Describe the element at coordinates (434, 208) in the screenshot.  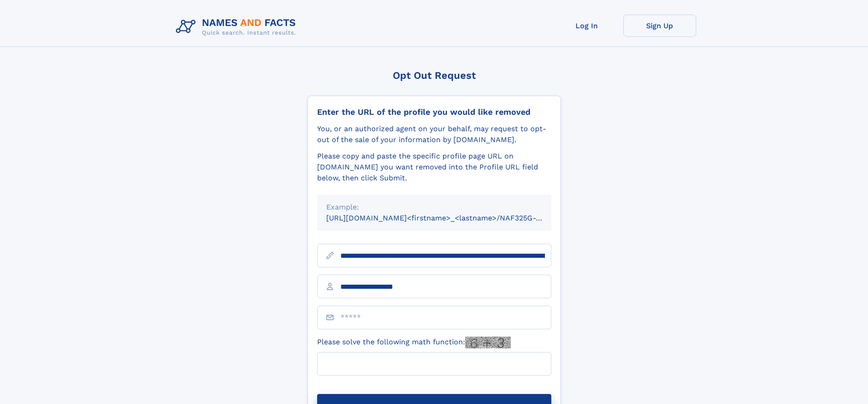
I see `div: Example:` at that location.